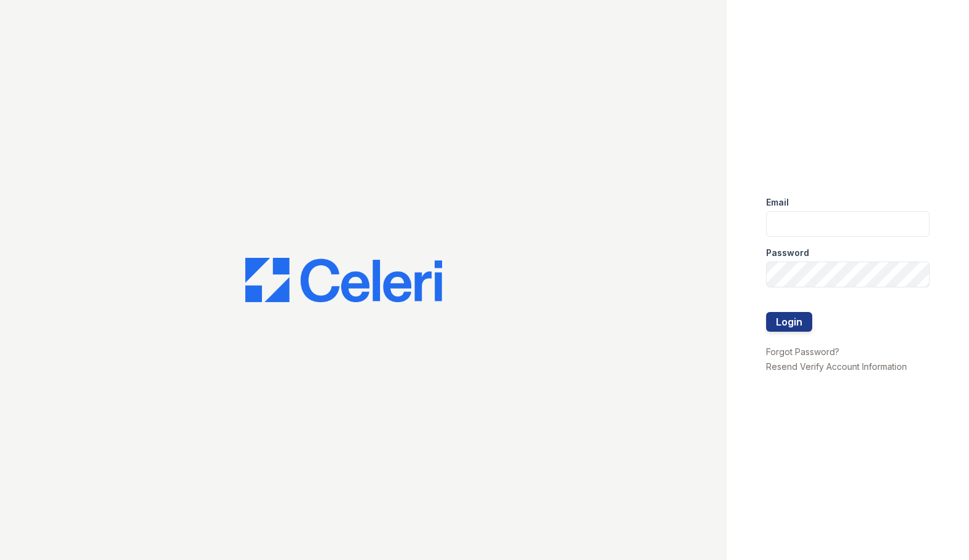 This screenshot has width=969, height=560. What do you see at coordinates (788, 253) in the screenshot?
I see `label: Password` at bounding box center [788, 253].